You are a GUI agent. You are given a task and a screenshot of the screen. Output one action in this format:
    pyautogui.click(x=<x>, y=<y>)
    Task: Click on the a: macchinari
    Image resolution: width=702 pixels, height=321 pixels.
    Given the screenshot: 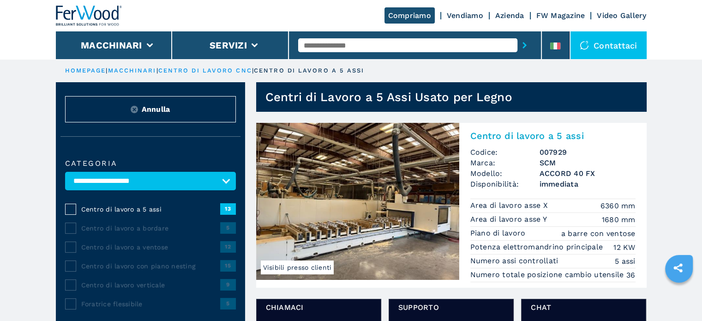 What is the action you would take?
    pyautogui.click(x=132, y=70)
    